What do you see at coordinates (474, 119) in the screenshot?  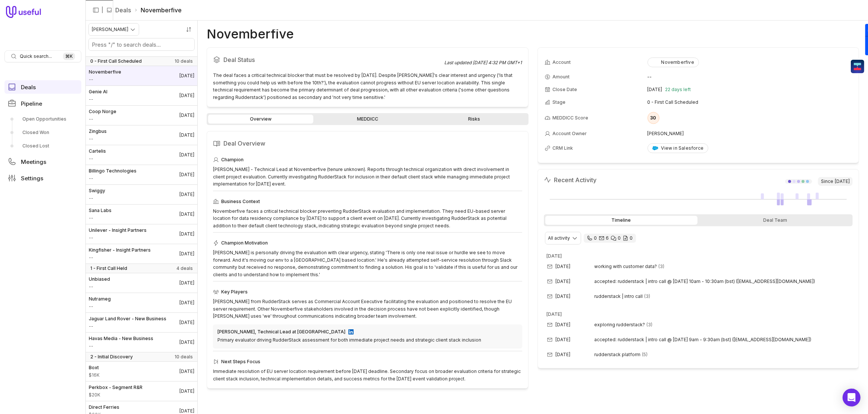 I see `a: Risks` at bounding box center [474, 119].